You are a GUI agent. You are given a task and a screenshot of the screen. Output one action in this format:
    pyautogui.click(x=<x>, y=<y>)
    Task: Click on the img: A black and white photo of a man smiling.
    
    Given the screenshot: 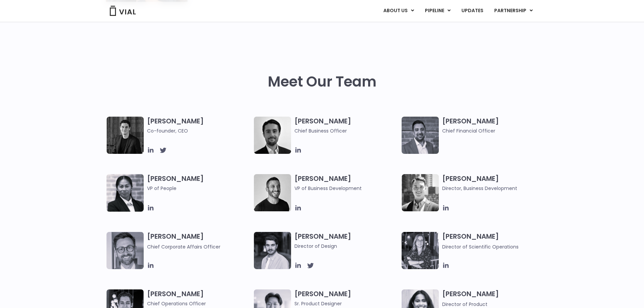 What is the action you would take?
    pyautogui.click(x=273, y=192)
    